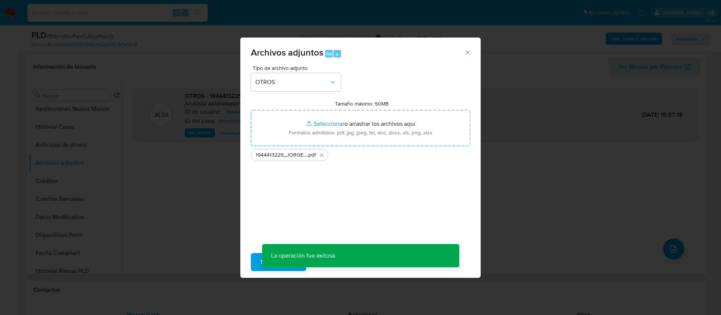 This screenshot has width=721, height=315. I want to click on button: Subir archivo, so click(278, 262).